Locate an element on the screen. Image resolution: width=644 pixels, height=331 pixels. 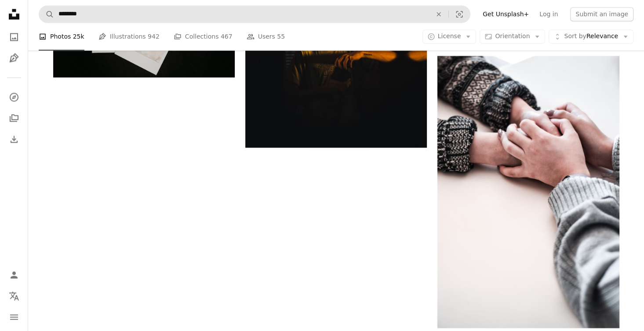
span: Relevance is located at coordinates (591, 37).